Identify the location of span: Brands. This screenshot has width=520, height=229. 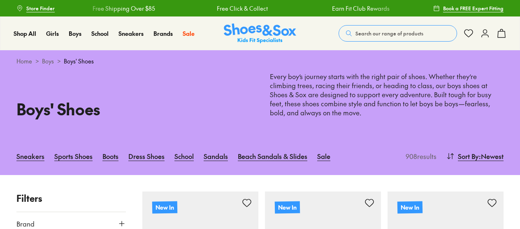
(163, 33).